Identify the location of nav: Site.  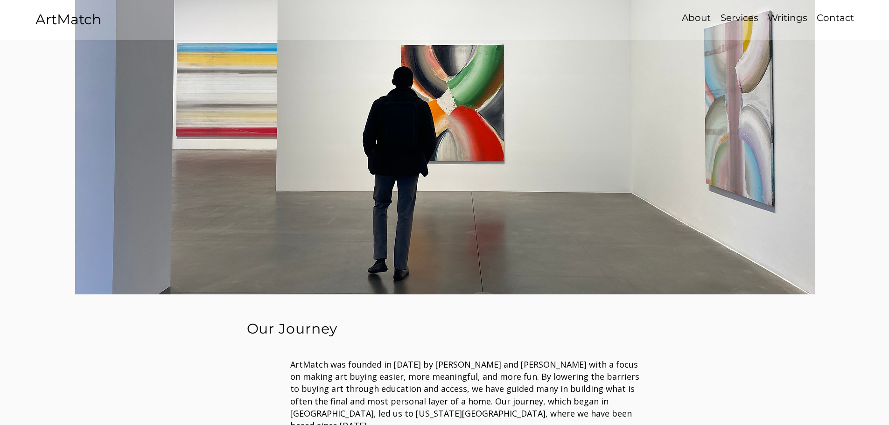
(752, 18).